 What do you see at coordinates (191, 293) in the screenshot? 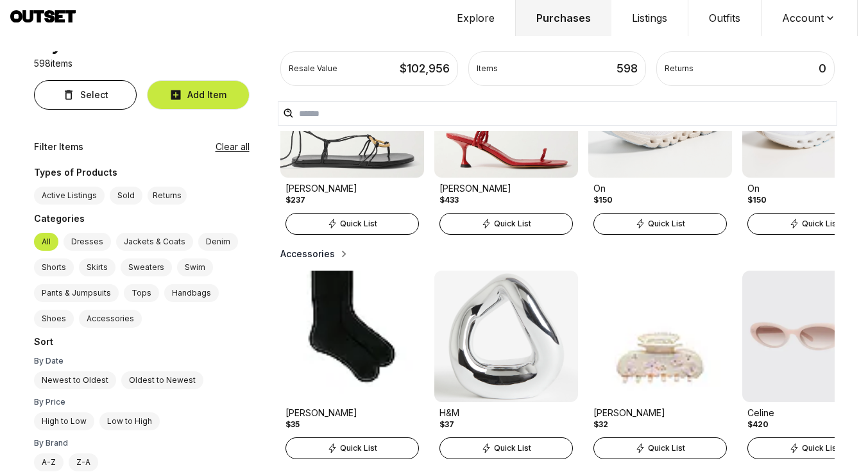
I see `label: Handbags` at bounding box center [191, 293].